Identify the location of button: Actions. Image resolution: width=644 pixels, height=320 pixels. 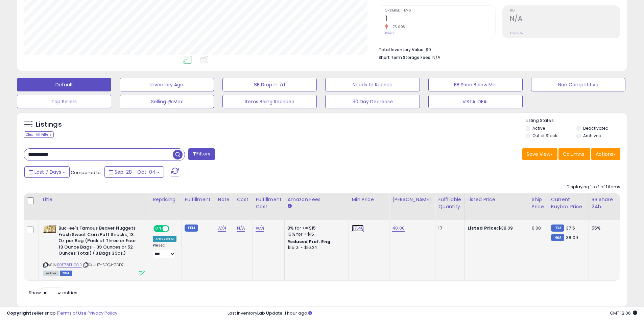
(606, 154).